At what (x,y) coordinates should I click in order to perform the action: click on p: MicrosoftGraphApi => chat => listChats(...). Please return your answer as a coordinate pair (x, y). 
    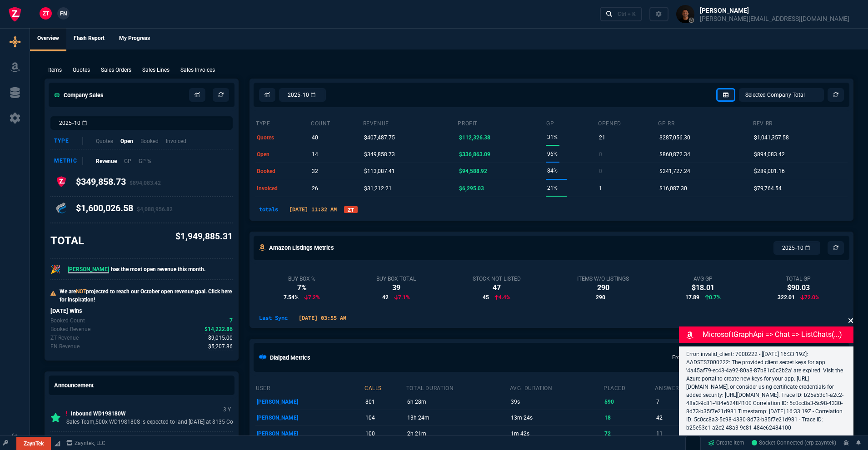
    Looking at the image, I should click on (777, 335).